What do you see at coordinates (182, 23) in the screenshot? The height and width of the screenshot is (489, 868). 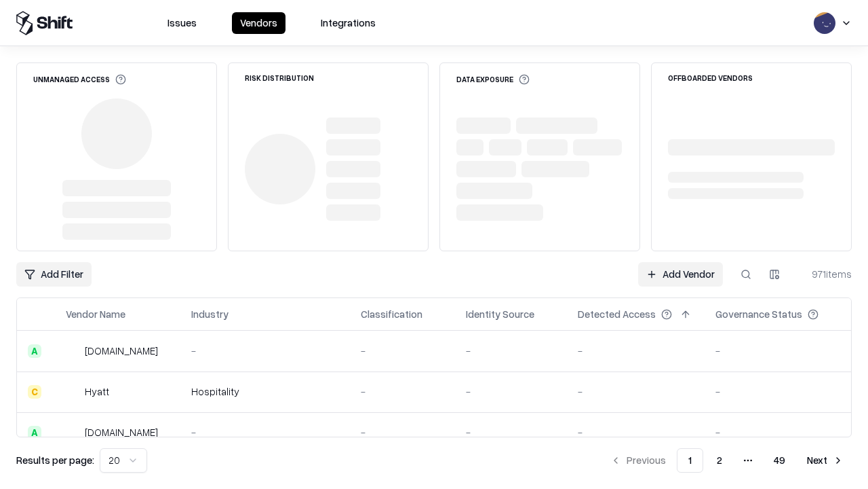 I see `button: Issues` at bounding box center [182, 23].